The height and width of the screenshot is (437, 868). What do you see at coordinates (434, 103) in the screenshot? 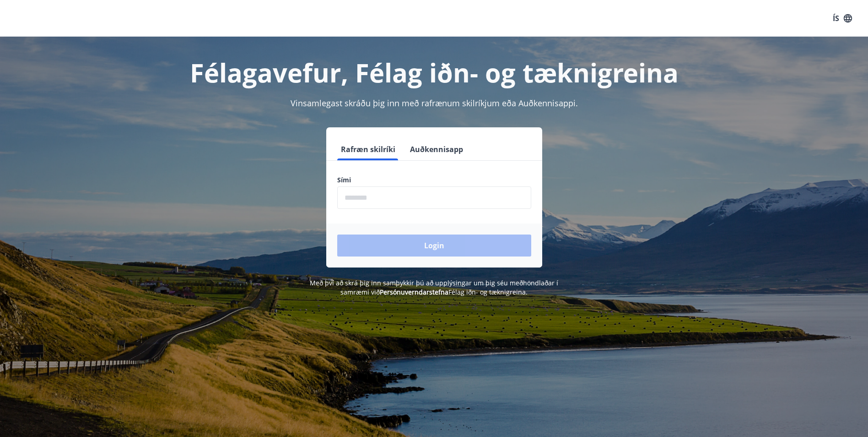
I see `span: Vinsamlegast skráðu þig inn með rafrænum skilríkjum eða Auðkennisappi.` at bounding box center [434, 103].